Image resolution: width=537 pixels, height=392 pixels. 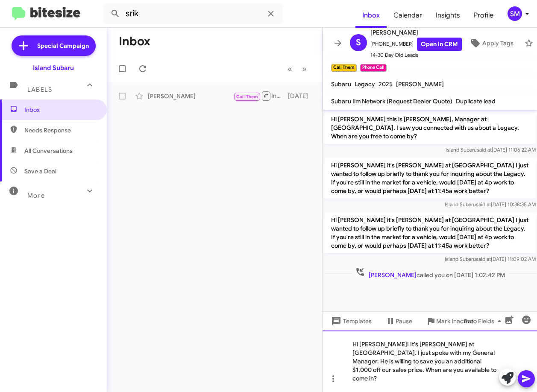 What do you see at coordinates (39, 90) in the screenshot?
I see `span: Labels` at bounding box center [39, 90].